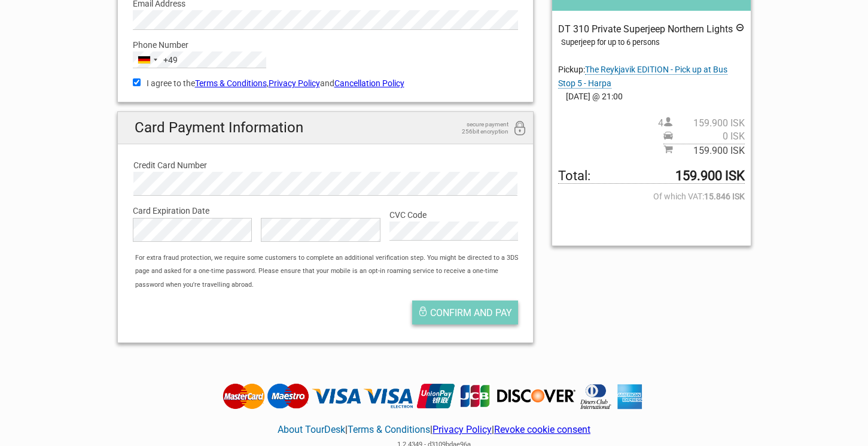 The width and height of the screenshot is (868, 446). What do you see at coordinates (170, 60) in the screenshot?
I see `div: +49` at bounding box center [170, 60].